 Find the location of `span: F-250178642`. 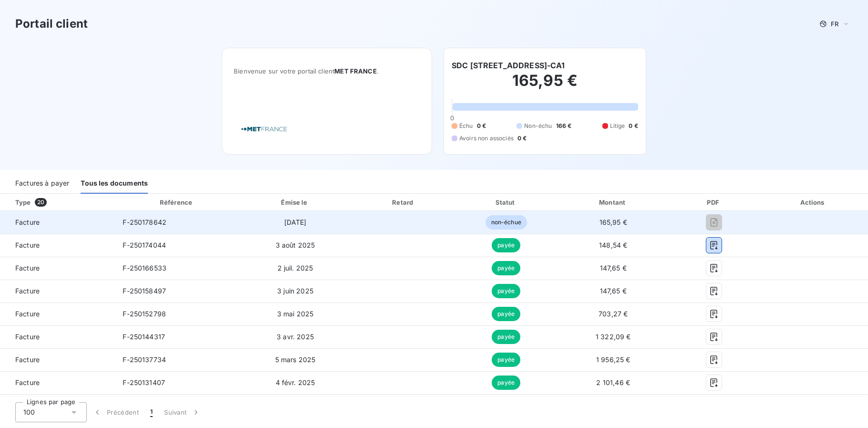

span: F-250178642 is located at coordinates (145, 221).